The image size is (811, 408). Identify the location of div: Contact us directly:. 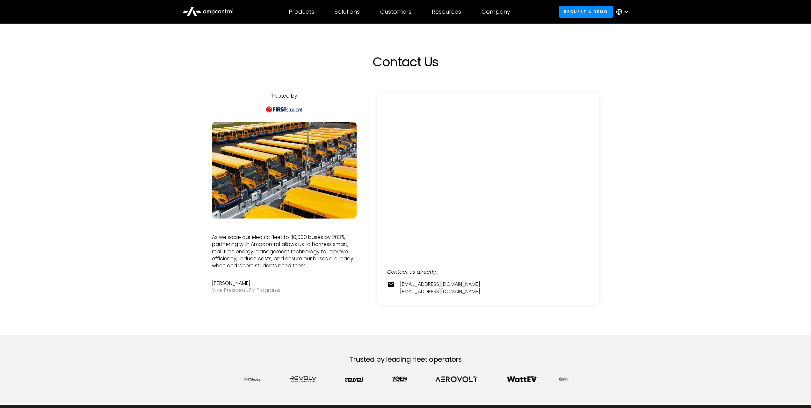
(488, 272).